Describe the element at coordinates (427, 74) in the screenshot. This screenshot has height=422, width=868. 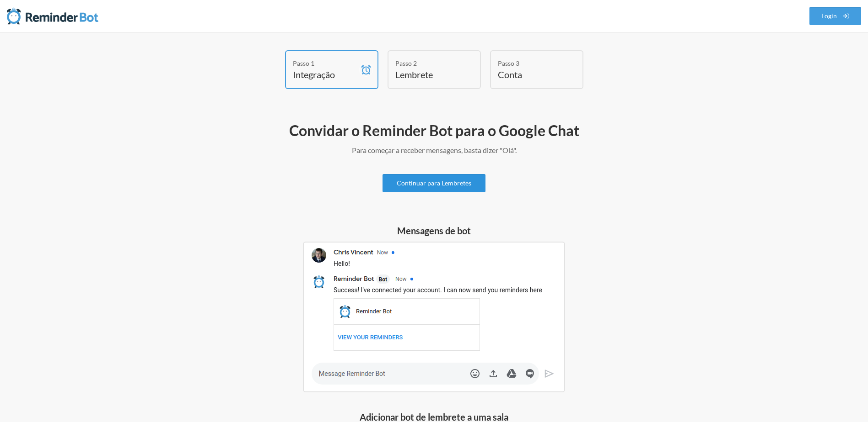
I see `h4: Lembrete` at that location.